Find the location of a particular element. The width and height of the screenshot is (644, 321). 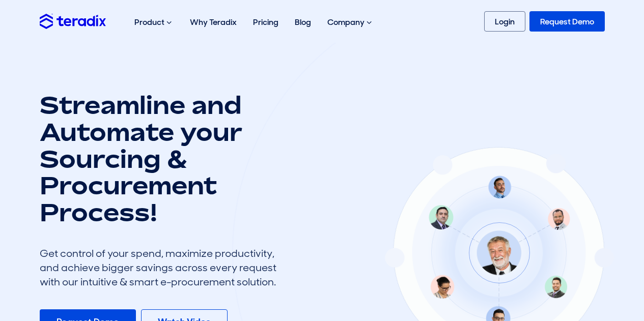

img: Teradix logo is located at coordinates (73, 21).